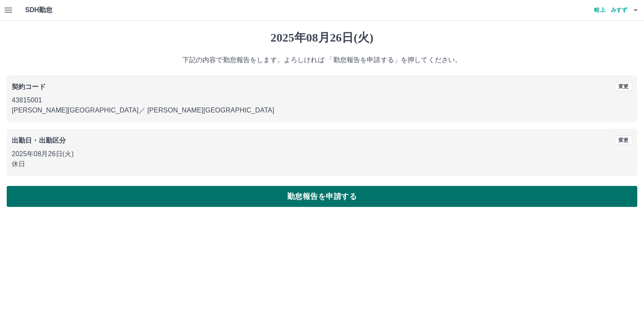 This screenshot has height=332, width=644. What do you see at coordinates (29, 86) in the screenshot?
I see `b: 契約コード` at bounding box center [29, 86].